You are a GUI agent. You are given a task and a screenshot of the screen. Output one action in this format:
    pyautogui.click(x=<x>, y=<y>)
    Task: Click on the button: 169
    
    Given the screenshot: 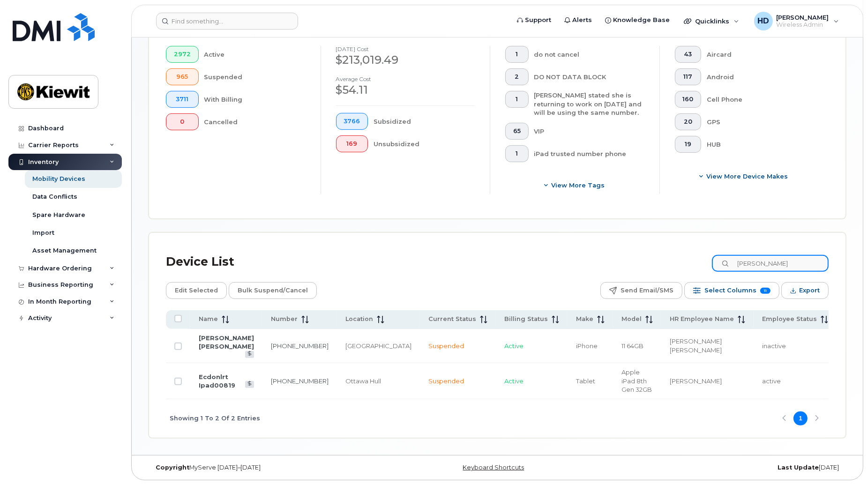 What is the action you would take?
    pyautogui.click(x=352, y=144)
    